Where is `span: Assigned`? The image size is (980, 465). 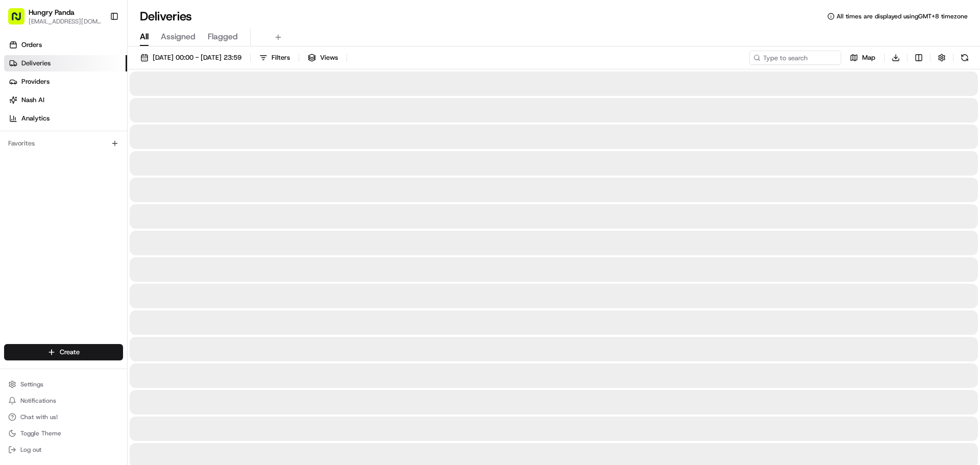 span: Assigned is located at coordinates (178, 36).